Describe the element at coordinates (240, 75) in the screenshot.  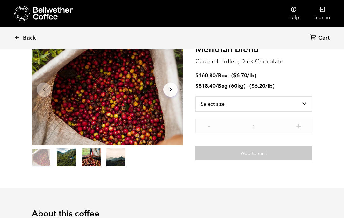
I see `bdi: 6.70` at that location.